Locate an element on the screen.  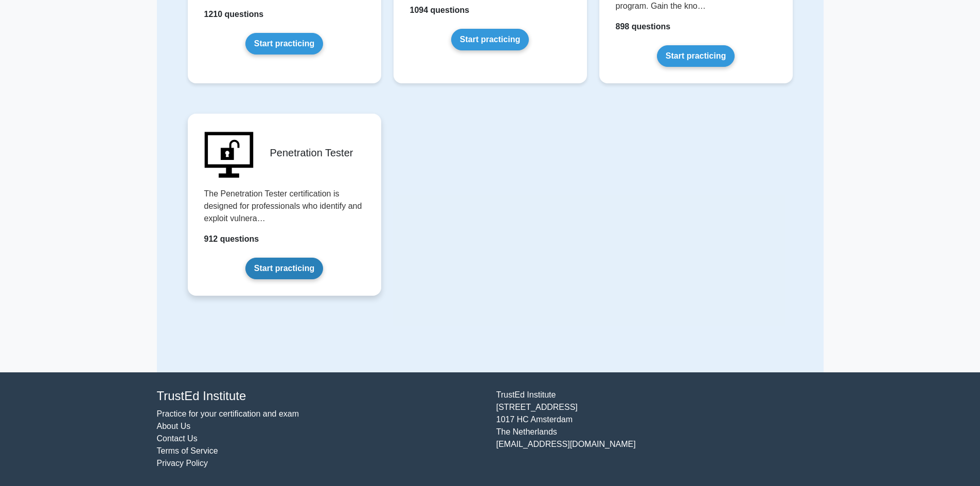
a: About Us is located at coordinates (174, 426).